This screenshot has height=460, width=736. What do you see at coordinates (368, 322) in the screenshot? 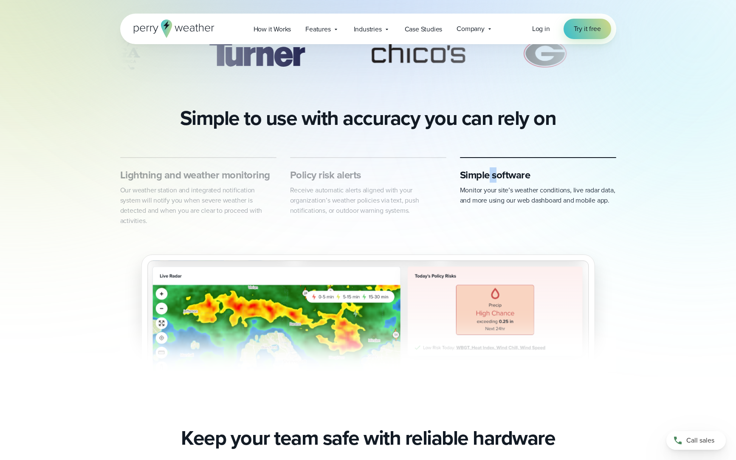
I see `div: 3 of 3` at bounding box center [368, 322].